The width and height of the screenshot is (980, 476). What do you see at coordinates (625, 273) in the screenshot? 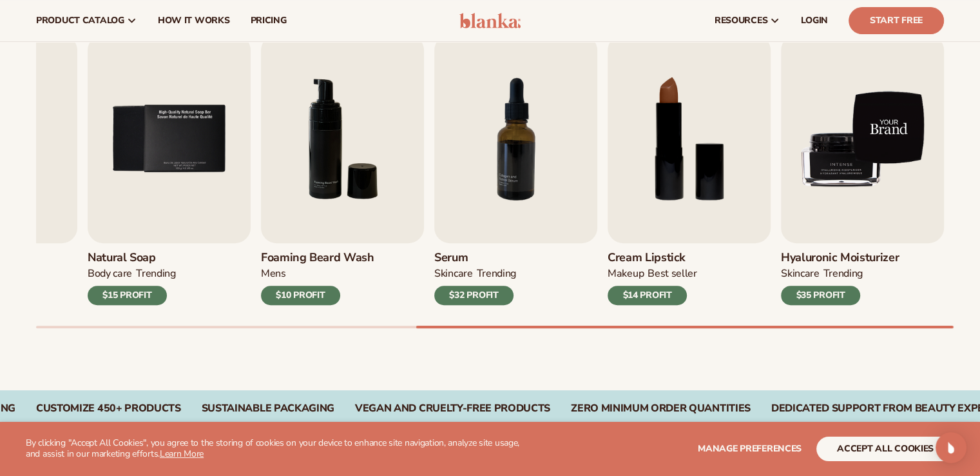
I see `div: MAKEUP` at bounding box center [625, 273].